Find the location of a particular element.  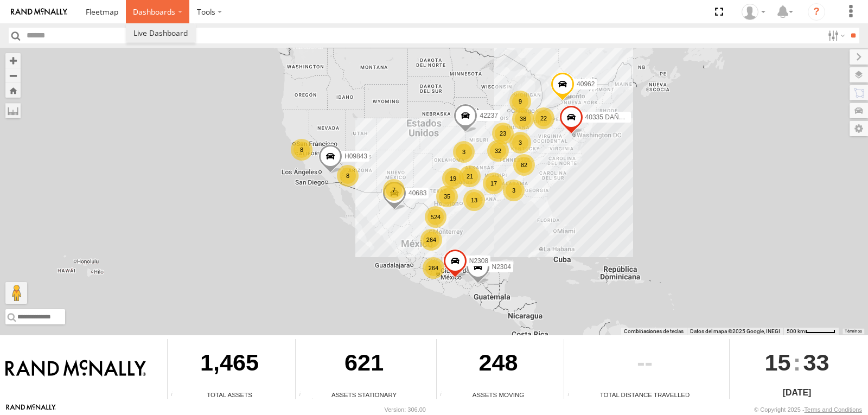

span: 33 is located at coordinates (816, 362).